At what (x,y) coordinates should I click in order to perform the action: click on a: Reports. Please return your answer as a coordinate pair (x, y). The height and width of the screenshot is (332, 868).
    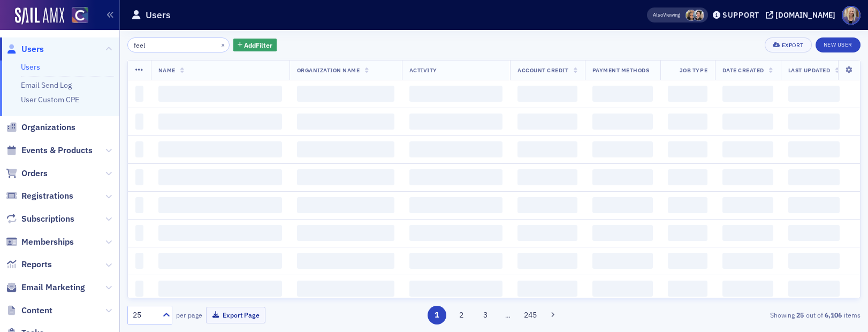
    Looking at the image, I should click on (29, 265).